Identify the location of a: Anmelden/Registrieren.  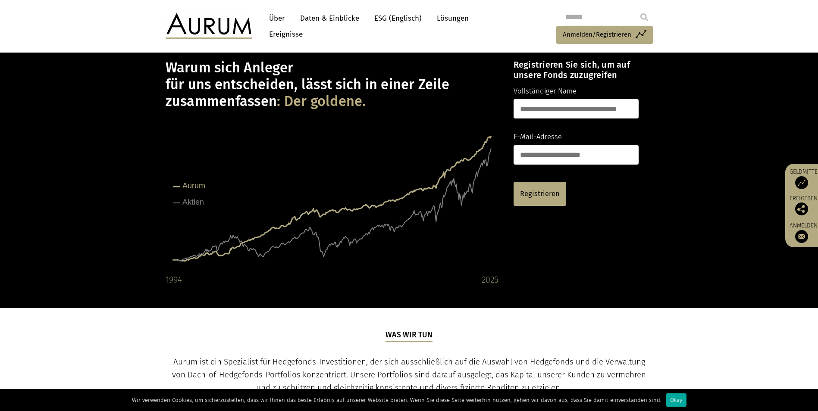
(605, 35).